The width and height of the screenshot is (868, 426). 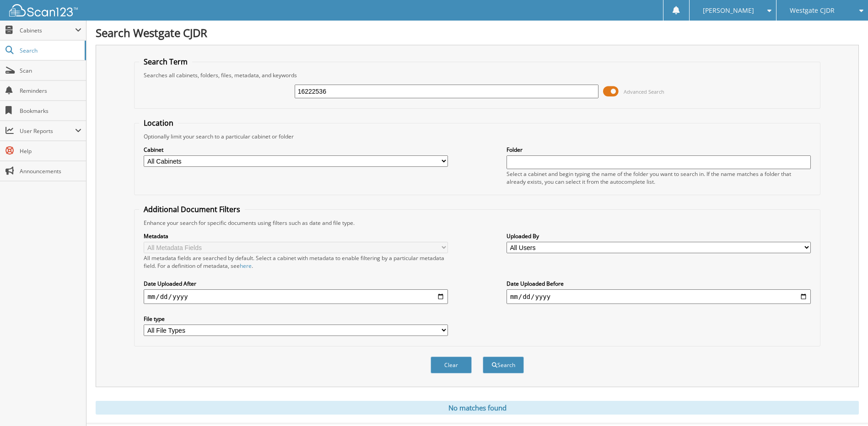 I want to click on span: Advanced Search, so click(x=644, y=91).